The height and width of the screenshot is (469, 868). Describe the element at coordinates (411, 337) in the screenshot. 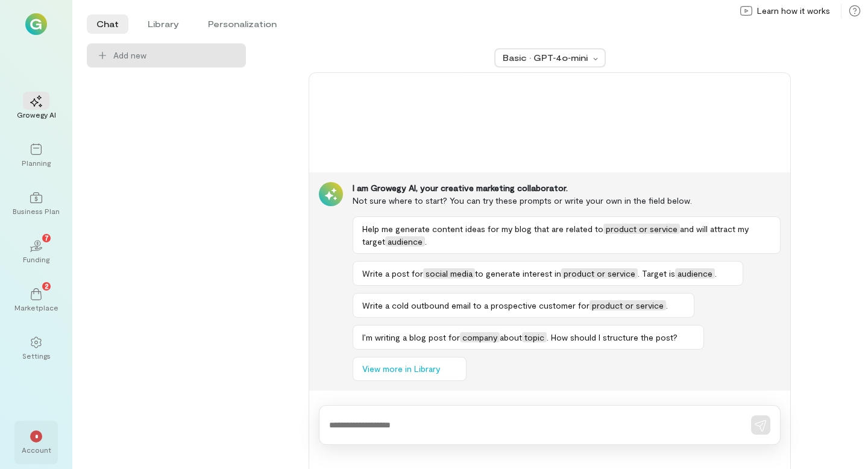

I see `span: I’m writing a blog post for` at that location.